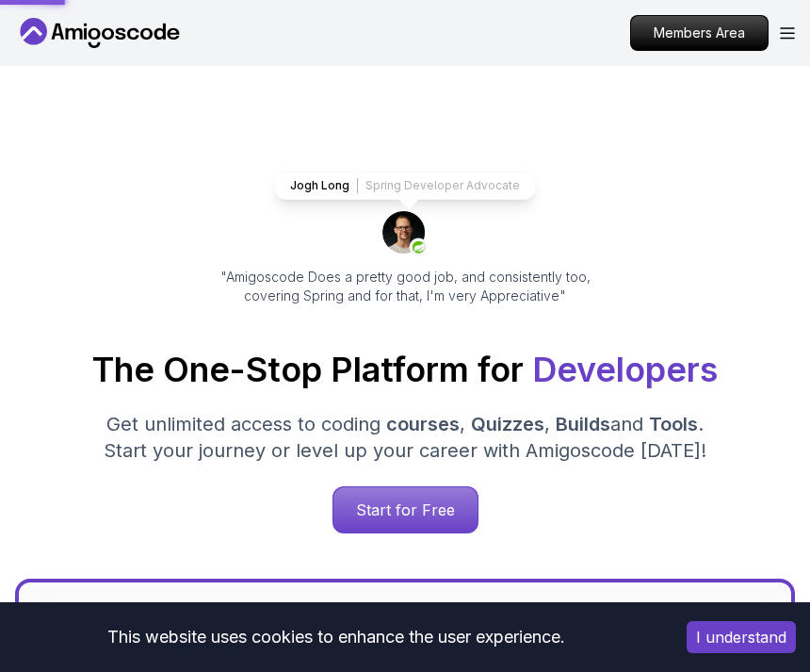 This screenshot has height=672, width=810. Describe the element at coordinates (405, 509) in the screenshot. I see `p: Start for Free` at that location.